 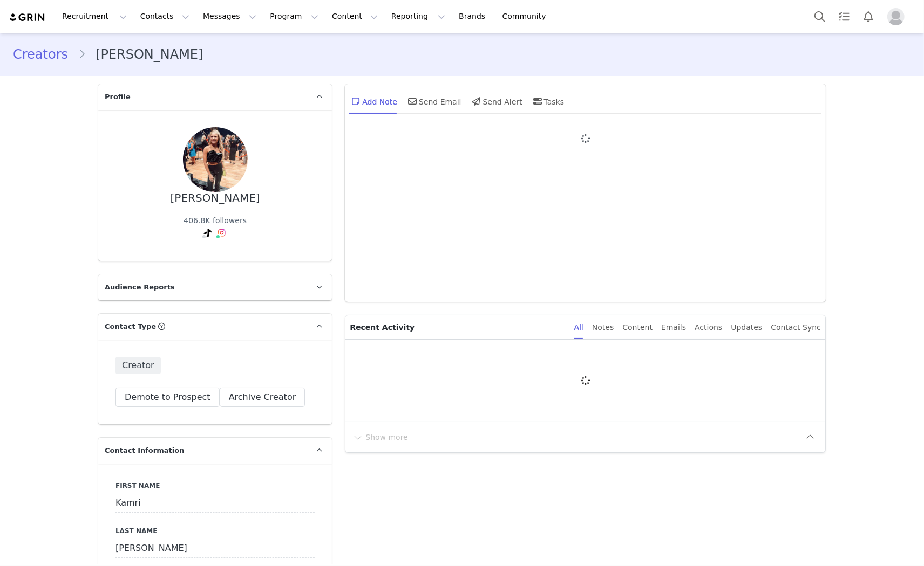 I want to click on label: Last Name, so click(x=215, y=531).